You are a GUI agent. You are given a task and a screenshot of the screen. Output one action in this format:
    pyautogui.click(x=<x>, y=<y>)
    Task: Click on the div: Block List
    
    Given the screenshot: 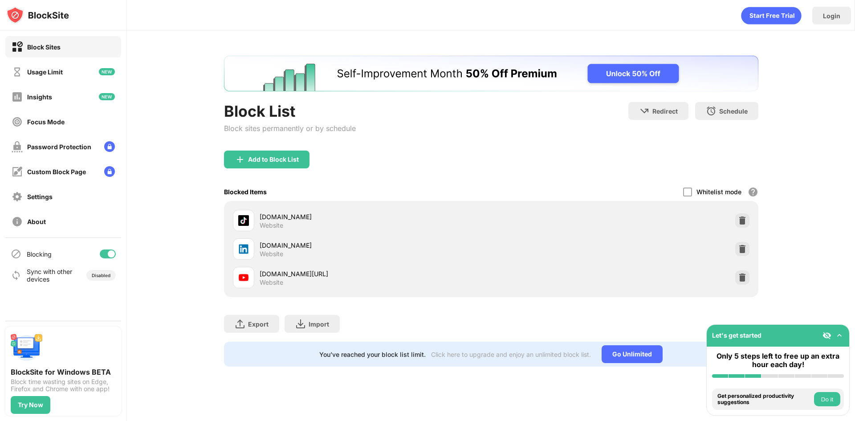 What is the action you would take?
    pyautogui.click(x=290, y=111)
    